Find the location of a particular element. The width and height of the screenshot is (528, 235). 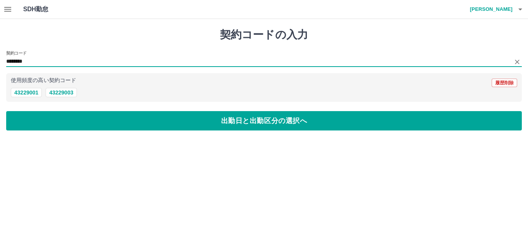

button: 出勤日と出勤区分の選択へ is located at coordinates (264, 121).